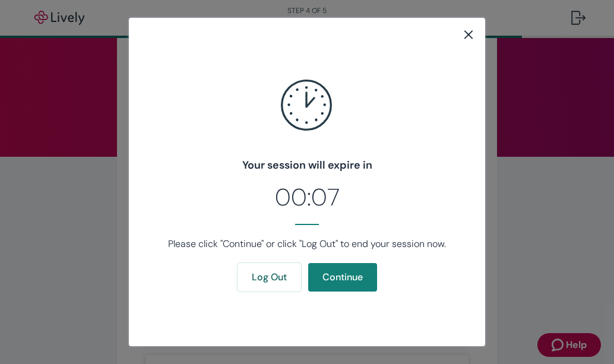 This screenshot has width=614, height=364. I want to click on svg: clock icon, so click(307, 106).